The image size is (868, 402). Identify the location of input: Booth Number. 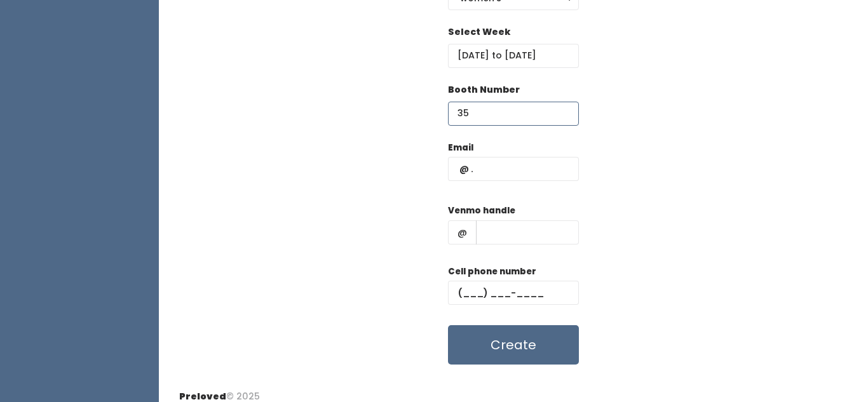
(513, 114).